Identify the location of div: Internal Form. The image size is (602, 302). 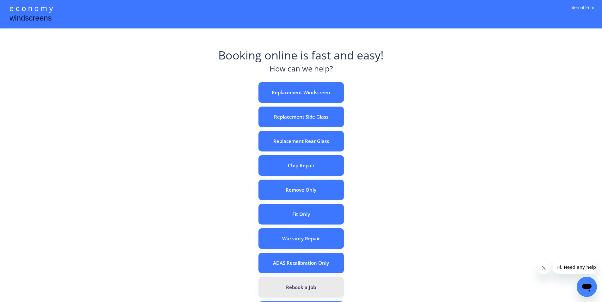
(583, 12).